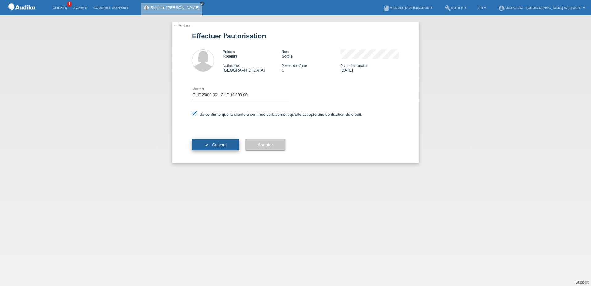 Image resolution: width=591 pixels, height=286 pixels. I want to click on a: buildOutils ▾, so click(456, 8).